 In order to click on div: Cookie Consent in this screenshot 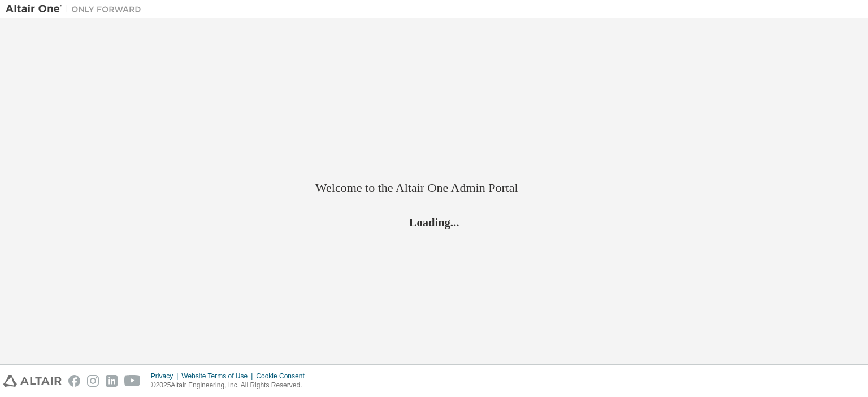, I will do `click(283, 376)`.